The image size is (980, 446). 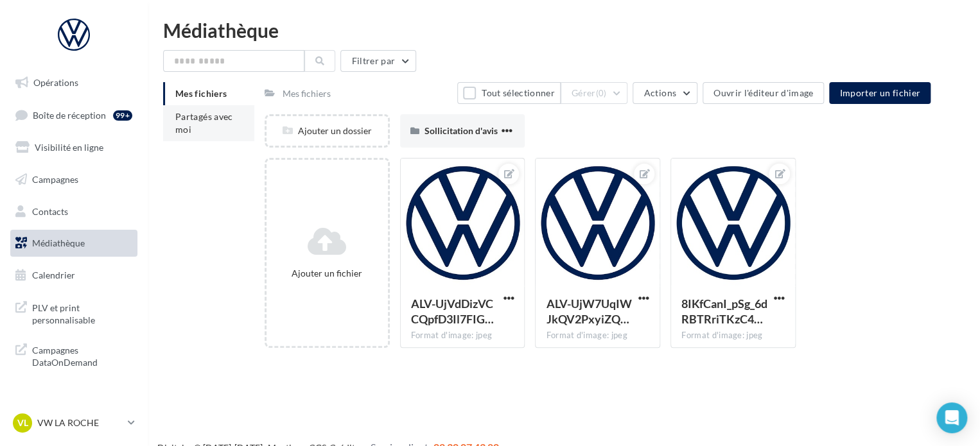 What do you see at coordinates (452, 311) in the screenshot?
I see `span: ALV-UjVdDizVCCQpfD3Il7FIGwCPogc3SMMN65fw3MxtqklGVGR1ujNW` at bounding box center [452, 311].